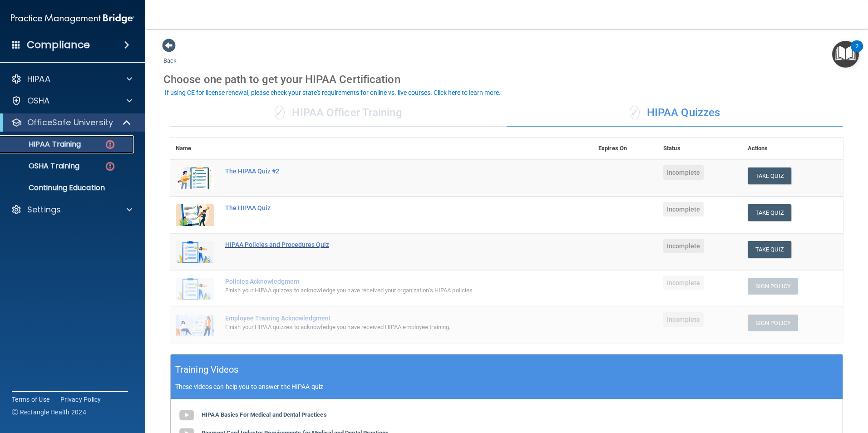 The width and height of the screenshot is (868, 433). I want to click on button: If using CE for license renewal, please check your state's requirements for online vs. live cours..., so click(333, 92).